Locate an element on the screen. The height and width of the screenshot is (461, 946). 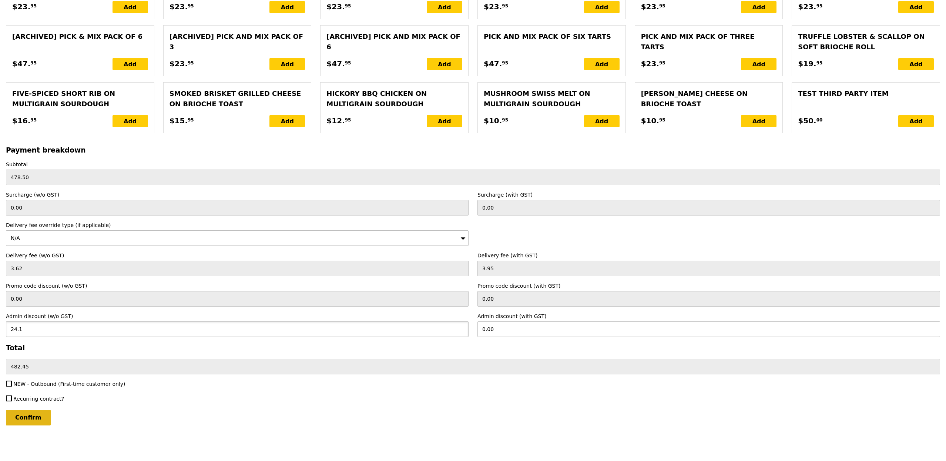
div: Smoked Brisket Grilled Cheese on Brioche Toast is located at coordinates (237, 99).